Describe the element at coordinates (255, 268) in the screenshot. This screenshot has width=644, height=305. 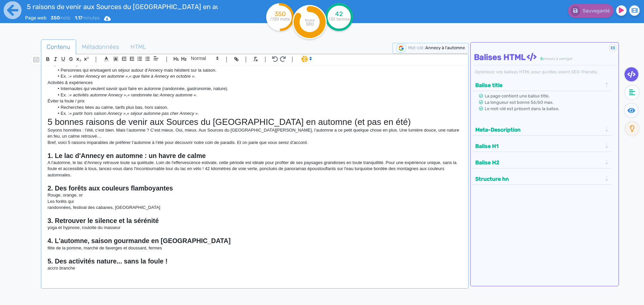
I see `p: accro branche` at that location.